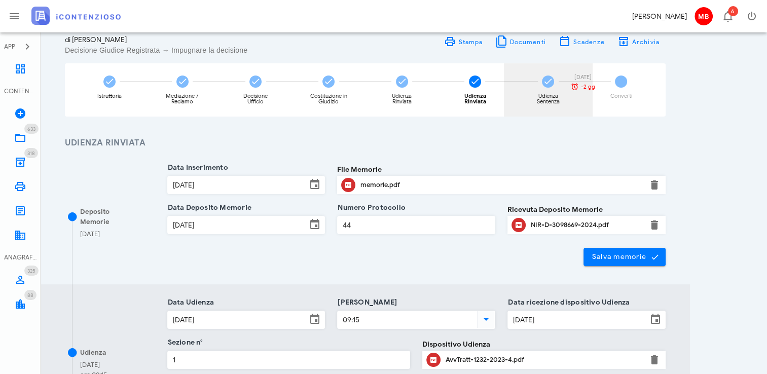  Describe the element at coordinates (289, 360) in the screenshot. I see `input: Sezione n°` at that location.